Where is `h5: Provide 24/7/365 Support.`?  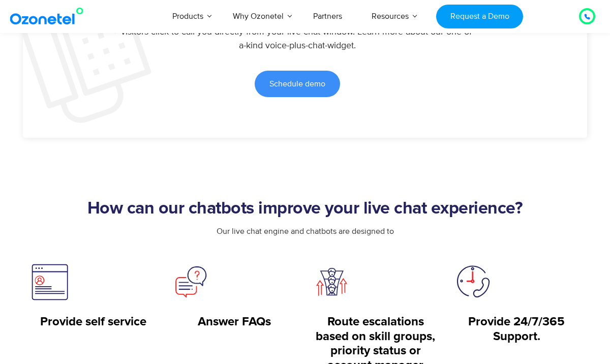 h5: Provide 24/7/365 Support. is located at coordinates (517, 329).